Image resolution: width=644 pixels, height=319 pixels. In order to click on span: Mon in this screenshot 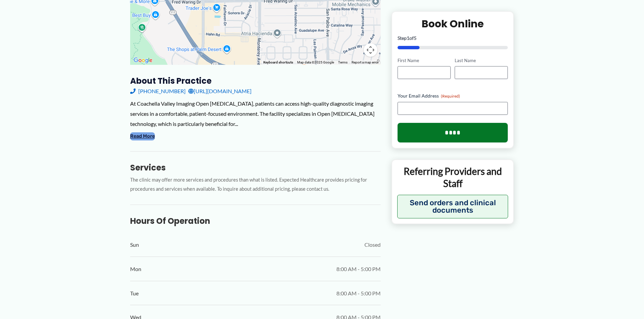, I will do `click(136, 269)`.